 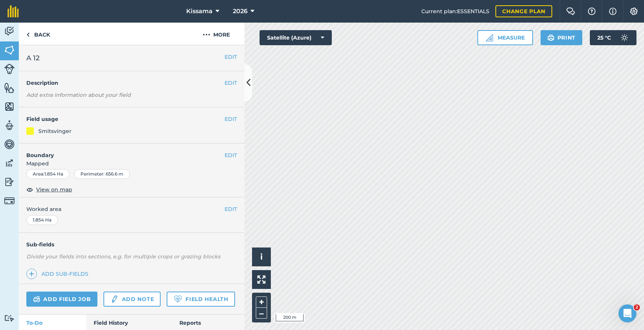 I want to click on img: svg+xml;base64,PHN2ZyB4bWxucz0iaHR0cDovL3d3dy53My5vcmcvMjAwMC9zdmciIHdpZHRoPSIxOCIgaGVpZ2h0PSIyNC..., so click(x=30, y=190).